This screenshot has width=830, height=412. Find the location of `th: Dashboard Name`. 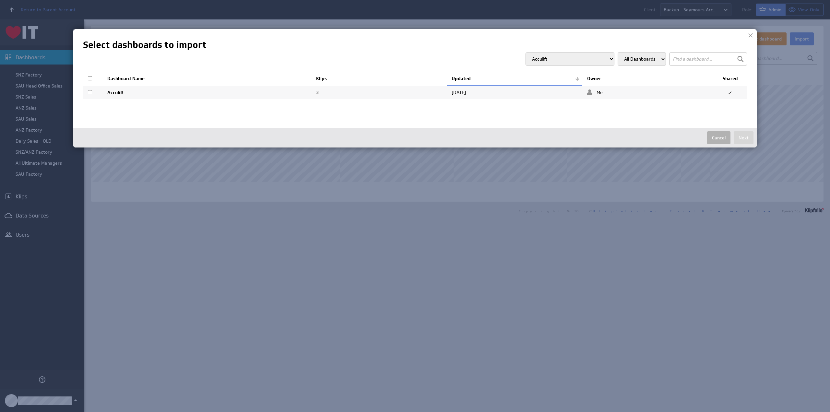

th: Dashboard Name is located at coordinates (207, 79).